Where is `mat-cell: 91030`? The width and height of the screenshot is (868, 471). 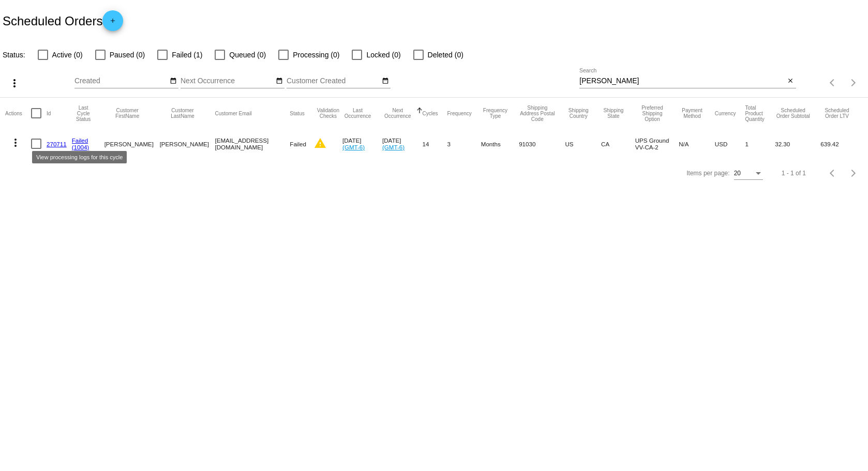 mat-cell: 91030 is located at coordinates (541, 144).